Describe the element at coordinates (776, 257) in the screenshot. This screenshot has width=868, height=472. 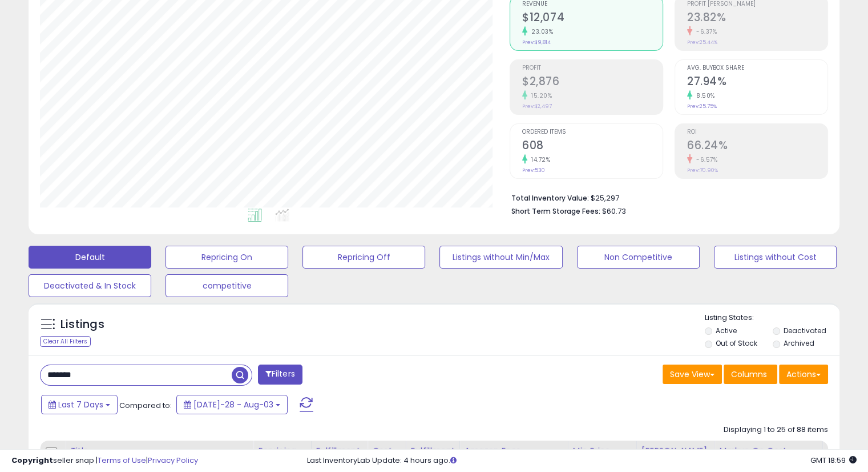
I see `button: Listings without Cost` at that location.